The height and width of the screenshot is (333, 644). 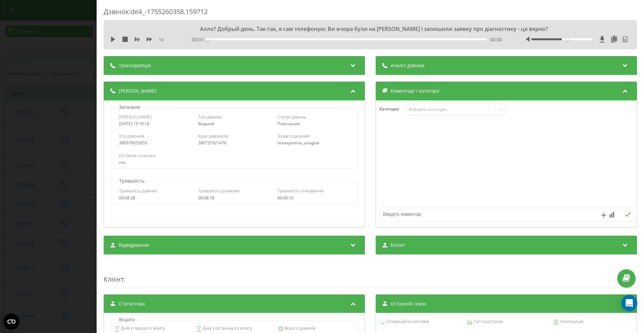 I want to click on span: Коментарі і категорії, so click(x=415, y=91).